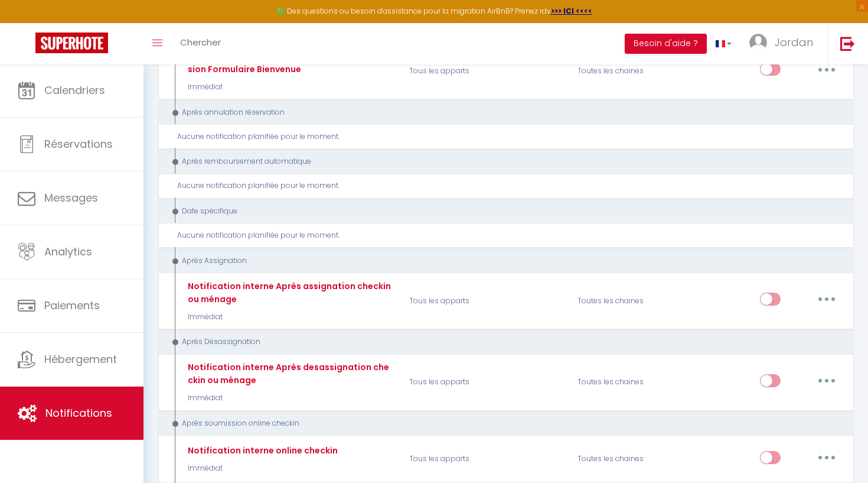 This screenshot has height=483, width=868. Describe the element at coordinates (289, 373) in the screenshot. I see `div: Notification interne Après desassignation checkin ou ménage` at that location.